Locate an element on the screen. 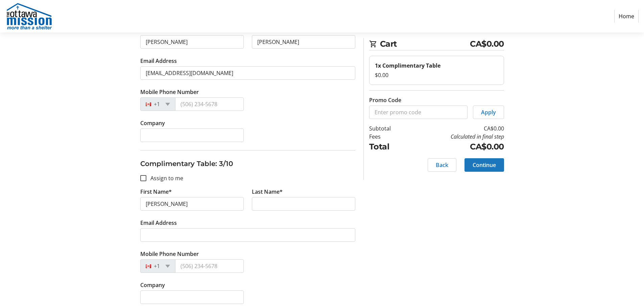  span: CA$0.00 is located at coordinates (487, 44).